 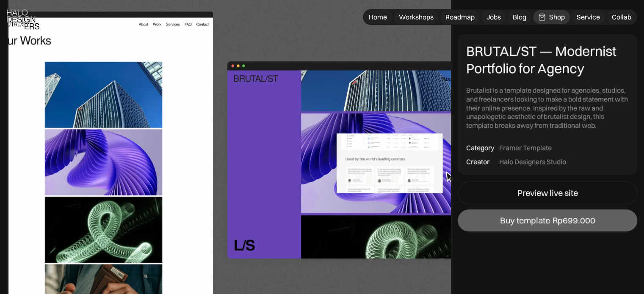 I want to click on div: Rp699.000, so click(x=574, y=220).